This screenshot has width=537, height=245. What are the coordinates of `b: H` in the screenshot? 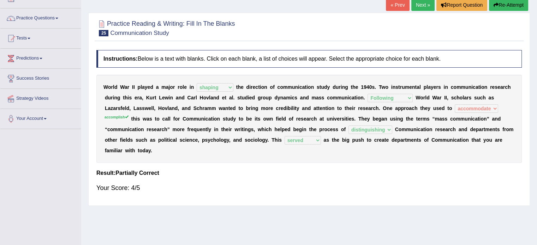 It's located at (202, 98).